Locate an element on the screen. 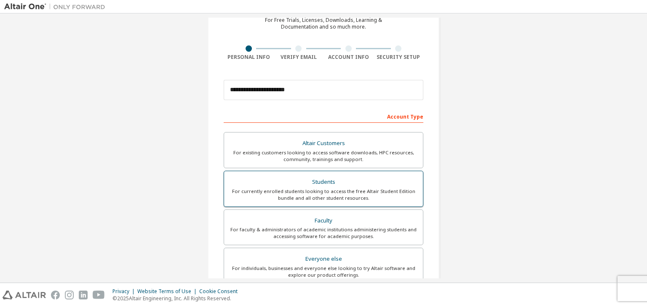 Image resolution: width=647 pixels, height=307 pixels. div: For currently enrolled students looking to access the free Altair Student Edition bundle and all ... is located at coordinates (323, 195).